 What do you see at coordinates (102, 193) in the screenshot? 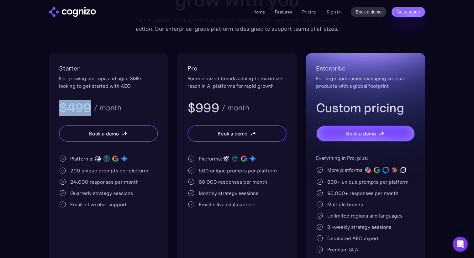
I see `div: Quarterly strategy sessions` at bounding box center [102, 193].